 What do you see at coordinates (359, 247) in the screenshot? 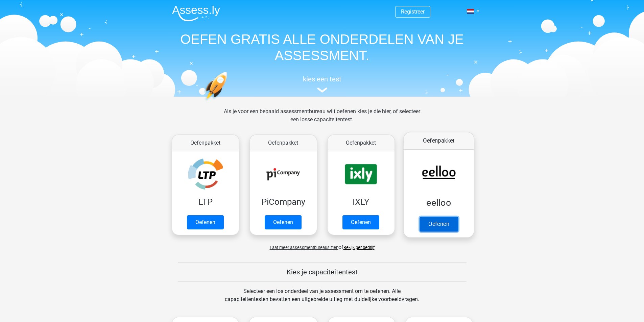
I see `a: Bekijk per bedrijf` at bounding box center [359, 247].